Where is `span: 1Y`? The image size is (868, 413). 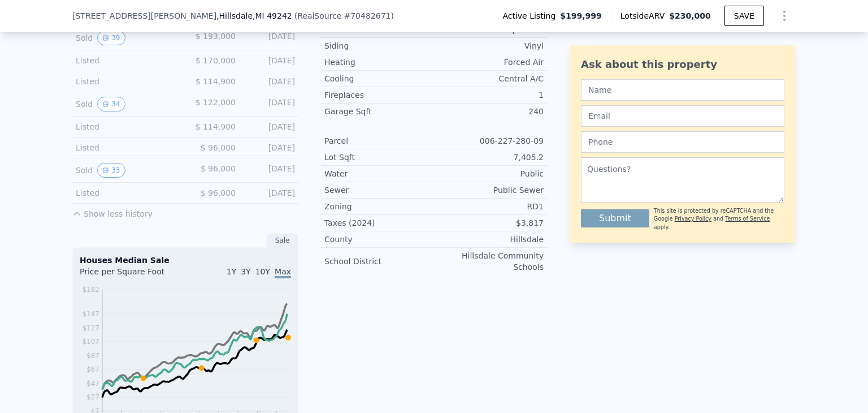
span: 1Y is located at coordinates (231, 272).